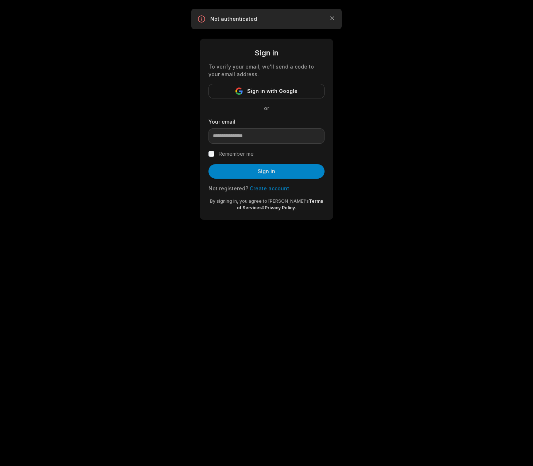  Describe the element at coordinates (266, 121) in the screenshot. I see `label: Your email` at that location.